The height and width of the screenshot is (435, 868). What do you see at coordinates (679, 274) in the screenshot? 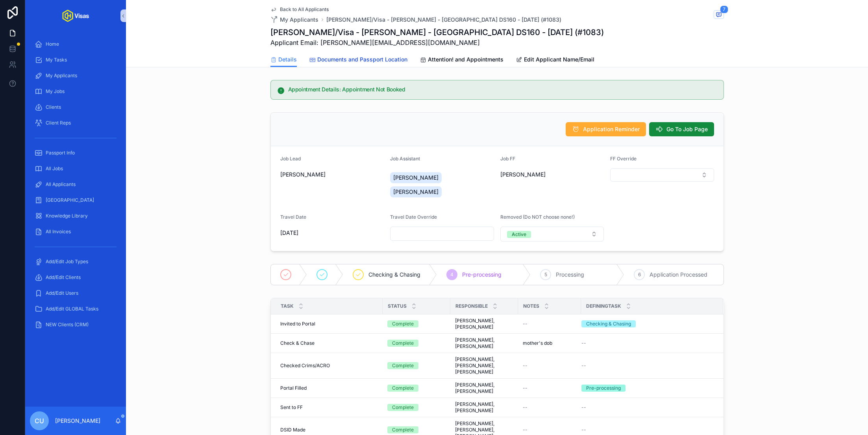
I see `span: Application Processed` at bounding box center [679, 274].